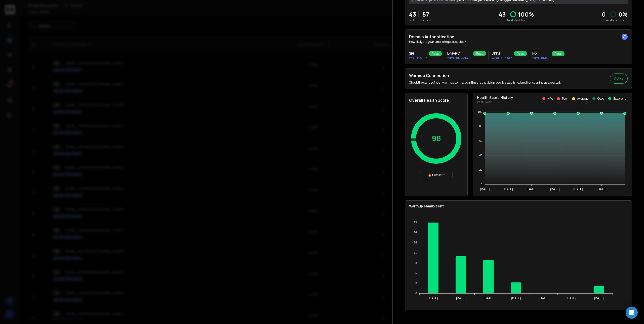  What do you see at coordinates (619, 78) in the screenshot?
I see `button: Active` at bounding box center [619, 78].